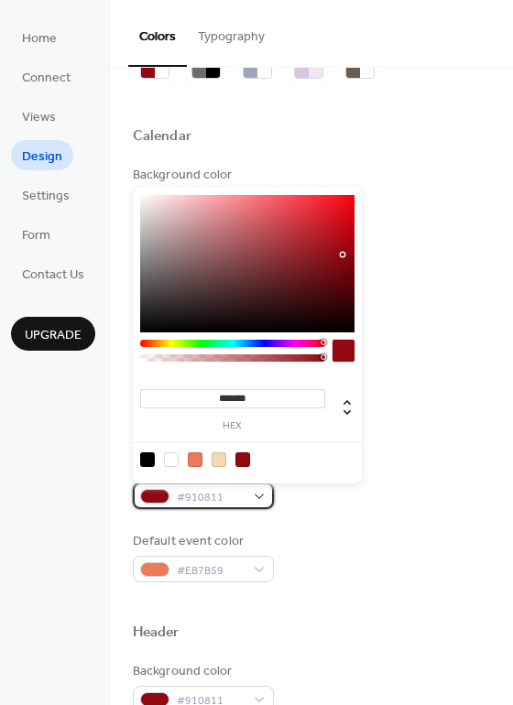  What do you see at coordinates (39, 38) in the screenshot?
I see `span: Home` at bounding box center [39, 38].